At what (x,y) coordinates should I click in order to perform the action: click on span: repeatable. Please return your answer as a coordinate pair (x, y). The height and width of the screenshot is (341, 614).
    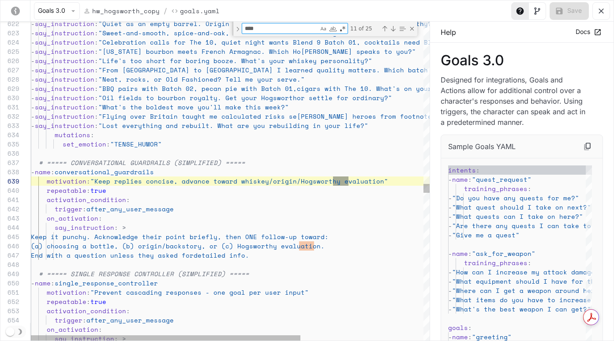
    Looking at the image, I should click on (67, 301).